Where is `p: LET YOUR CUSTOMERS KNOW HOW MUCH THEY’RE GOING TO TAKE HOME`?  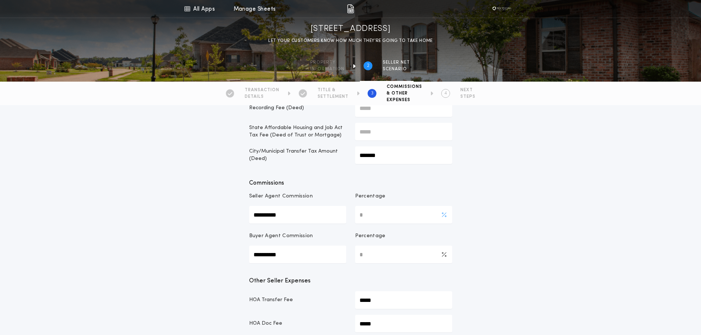 p: LET YOUR CUSTOMERS KNOW HOW MUCH THEY’RE GOING TO TAKE HOME is located at coordinates (350, 41).